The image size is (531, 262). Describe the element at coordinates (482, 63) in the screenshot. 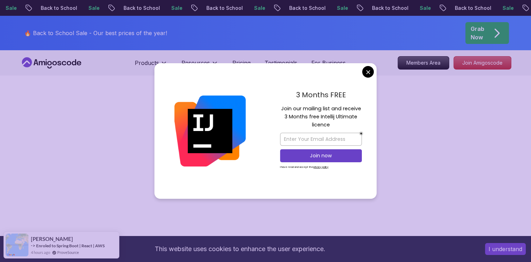

I see `a: Join Amigoscode` at that location.